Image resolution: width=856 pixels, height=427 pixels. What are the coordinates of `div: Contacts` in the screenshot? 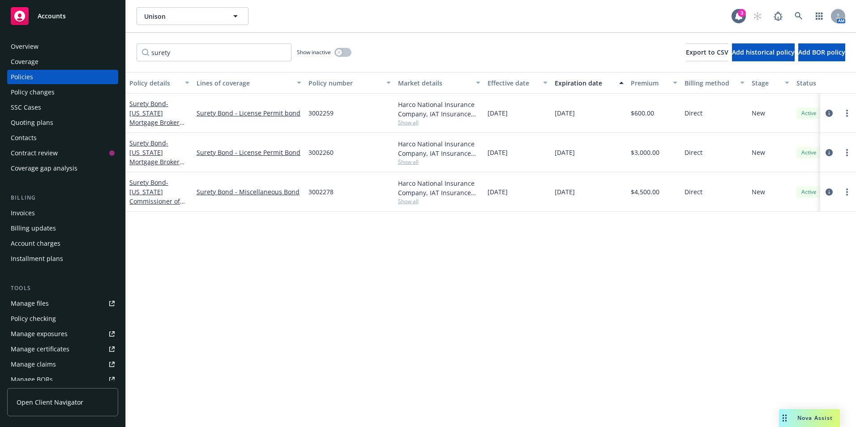 It's located at (24, 138).